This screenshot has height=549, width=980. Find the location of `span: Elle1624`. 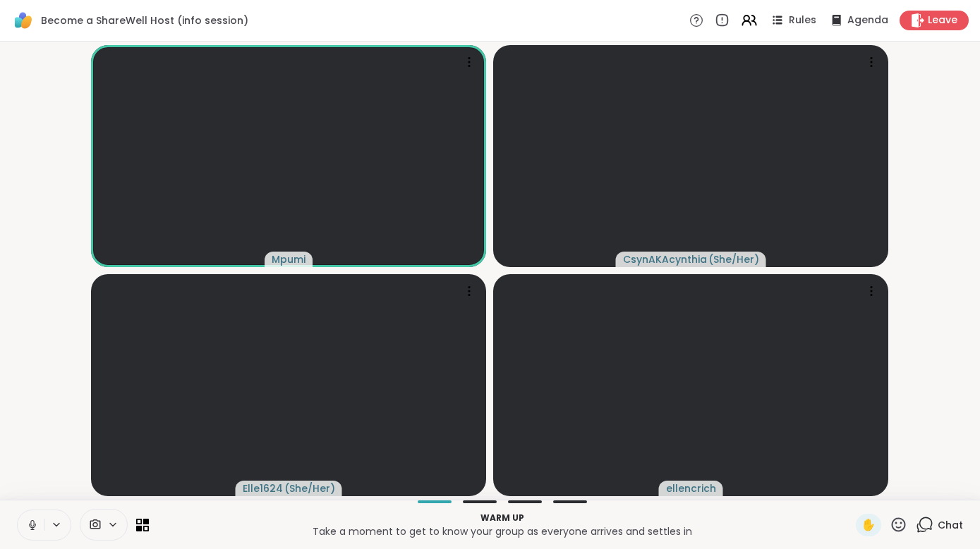

span: Elle1624 is located at coordinates (262, 488).